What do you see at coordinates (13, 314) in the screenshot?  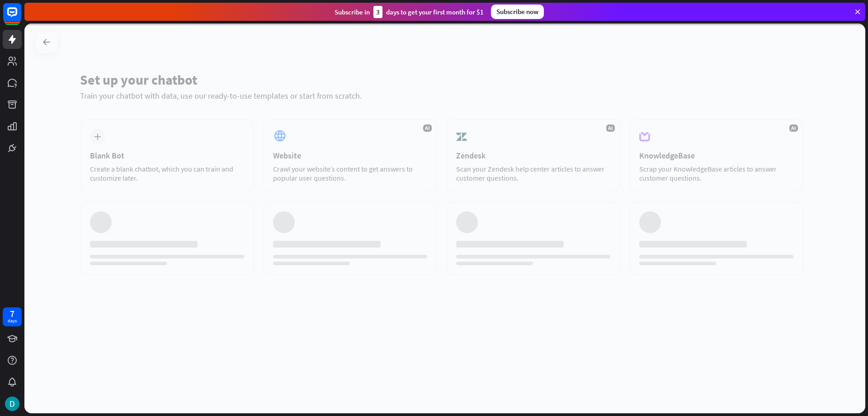 I see `div: 7` at bounding box center [13, 314].